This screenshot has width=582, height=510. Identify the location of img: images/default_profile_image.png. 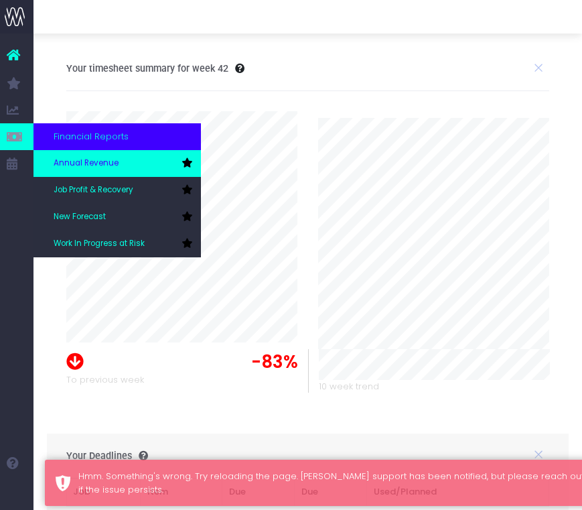
(15, 493).